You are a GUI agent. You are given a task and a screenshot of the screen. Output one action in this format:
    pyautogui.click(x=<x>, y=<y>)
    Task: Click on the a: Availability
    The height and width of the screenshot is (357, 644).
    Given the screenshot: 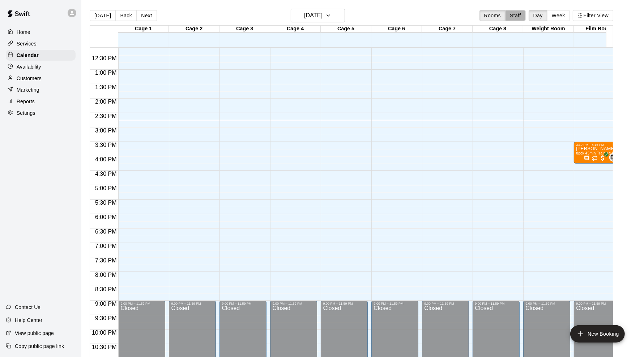 What is the action you would take?
    pyautogui.click(x=40, y=67)
    